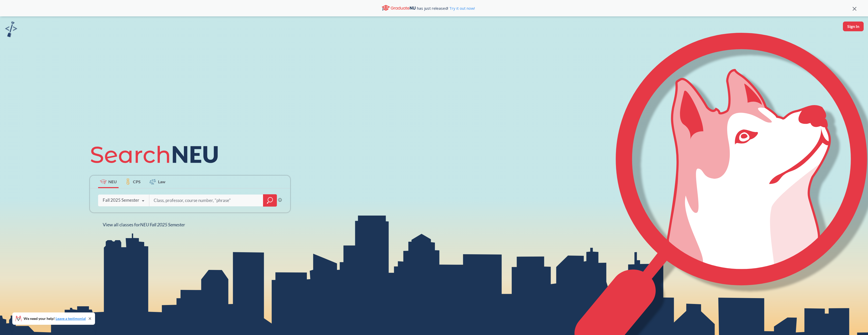 This screenshot has height=335, width=868. Describe the element at coordinates (11, 30) in the screenshot. I see `a: sandbox logo` at that location.